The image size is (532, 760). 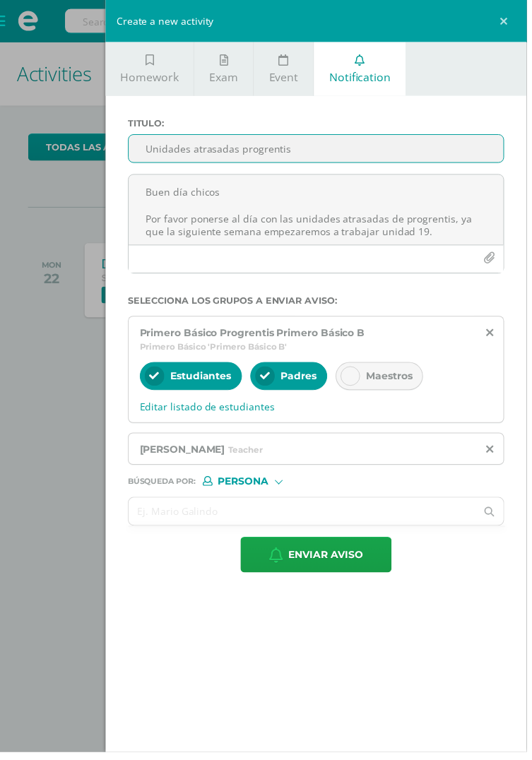 What do you see at coordinates (226, 69) in the screenshot?
I see `a: Exam` at bounding box center [226, 69].